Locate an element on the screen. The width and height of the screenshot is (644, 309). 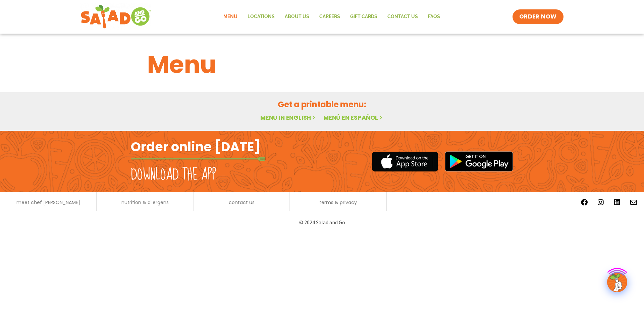
a: Menu in English is located at coordinates (288, 117).